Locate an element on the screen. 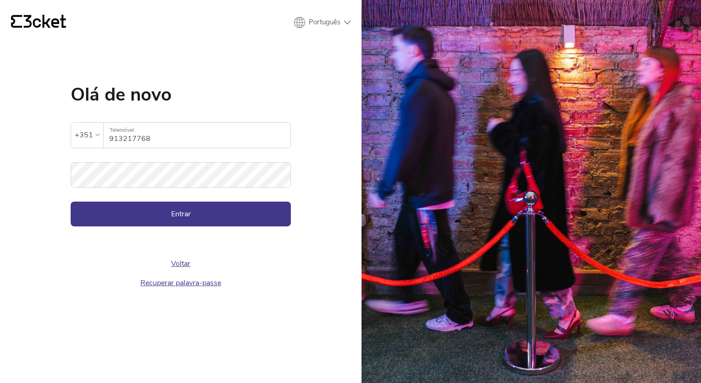  label: Palavra-passe is located at coordinates (181, 169).